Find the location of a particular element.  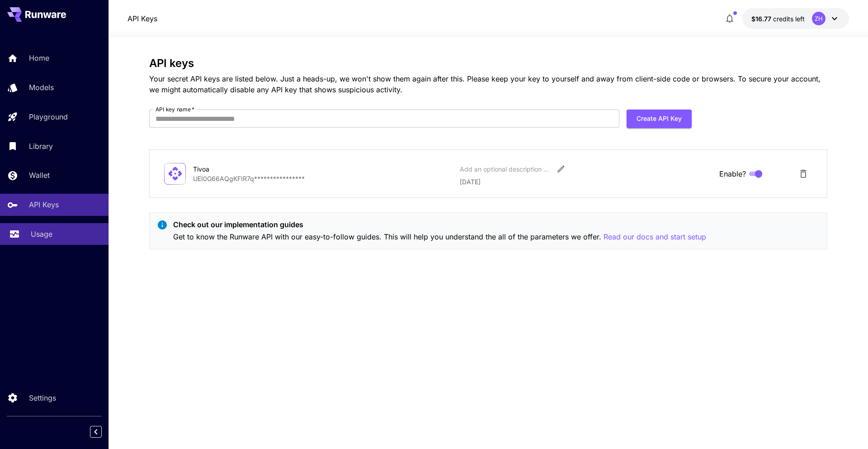

p: Check out our implementation guides is located at coordinates (439, 224).